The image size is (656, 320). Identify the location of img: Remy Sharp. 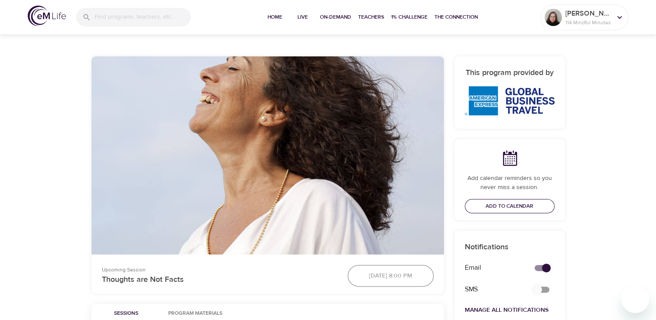
(554, 17).